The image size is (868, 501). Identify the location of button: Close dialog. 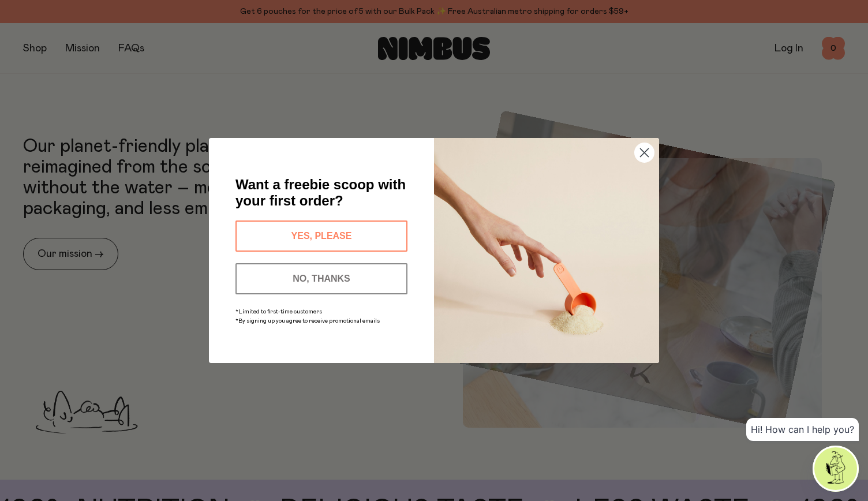
(644, 152).